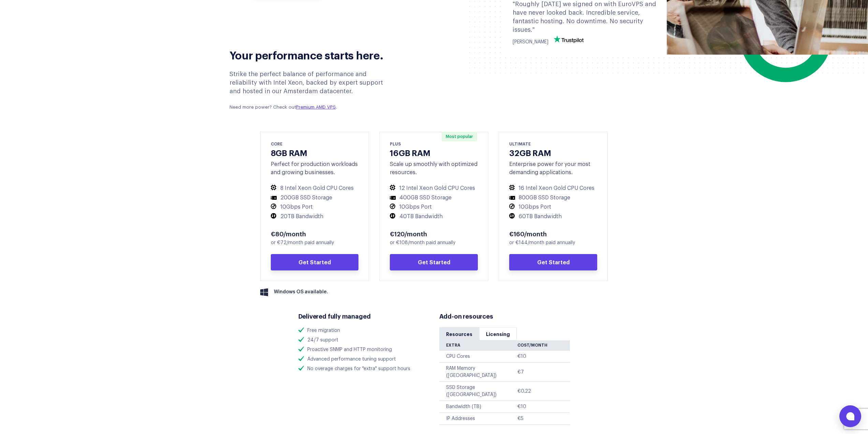 This screenshot has height=434, width=868. What do you see at coordinates (459, 334) in the screenshot?
I see `a: Resources` at bounding box center [459, 334].